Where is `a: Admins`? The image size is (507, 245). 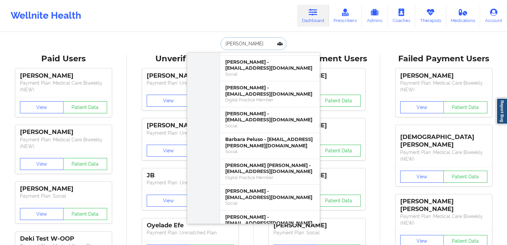
a: Admins is located at coordinates (375, 16).